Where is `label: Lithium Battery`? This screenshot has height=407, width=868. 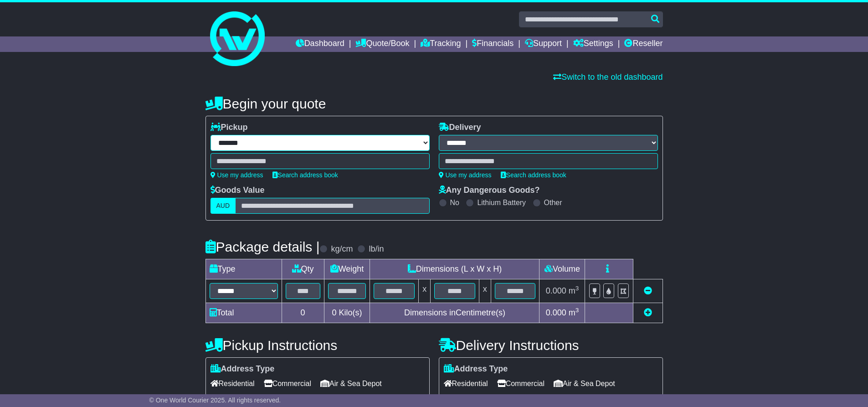
label: Lithium Battery is located at coordinates (501, 202).